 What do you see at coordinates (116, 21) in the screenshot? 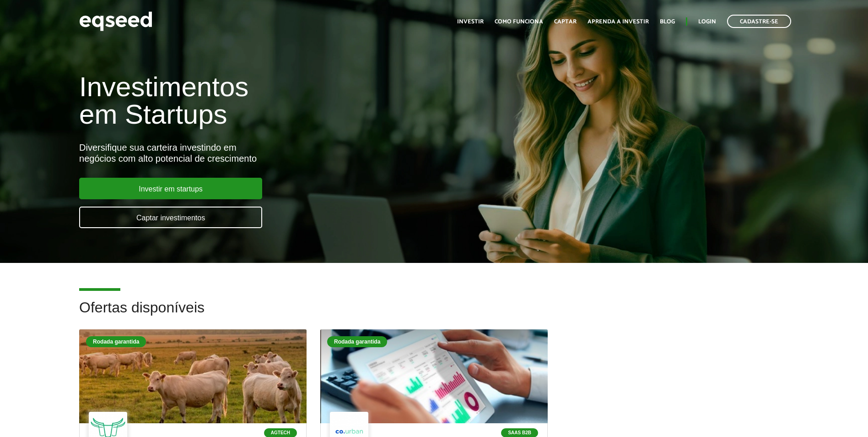
I see `img: EqSeed` at bounding box center [116, 21].